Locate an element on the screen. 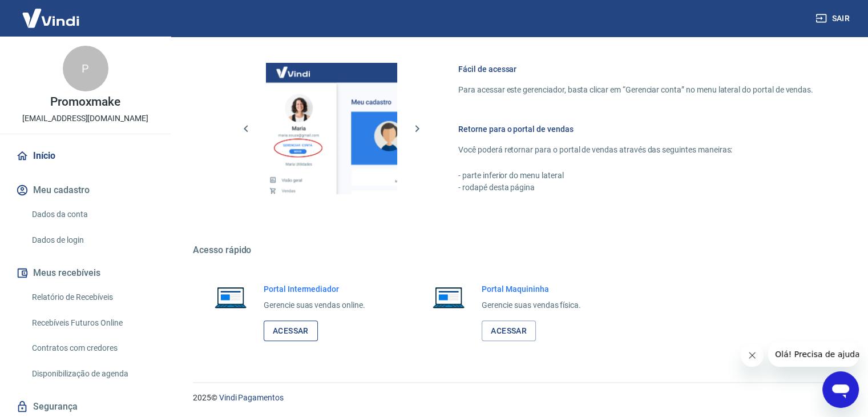  h6: Portal Intermediador is located at coordinates (314, 289).